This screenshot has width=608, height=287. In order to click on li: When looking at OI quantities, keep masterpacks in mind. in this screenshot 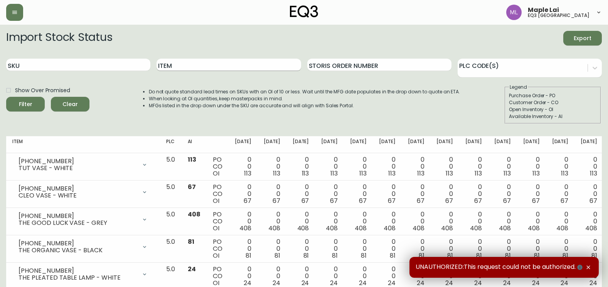, I will do `click(305, 99)`.